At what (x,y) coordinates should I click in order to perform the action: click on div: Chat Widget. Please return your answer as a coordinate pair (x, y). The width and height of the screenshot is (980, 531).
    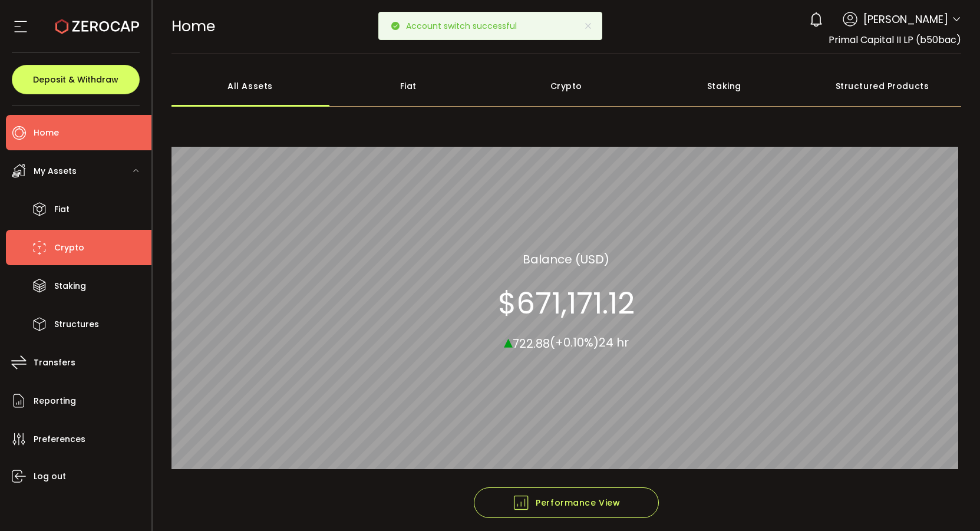
    Looking at the image, I should click on (950, 503).